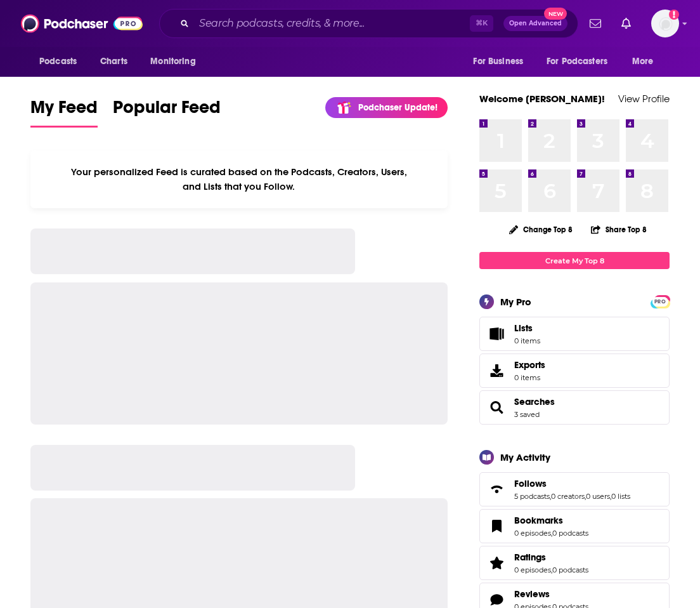 The width and height of the screenshot is (700, 608). Describe the element at coordinates (674, 14) in the screenshot. I see `svg: Add a profile image` at that location.